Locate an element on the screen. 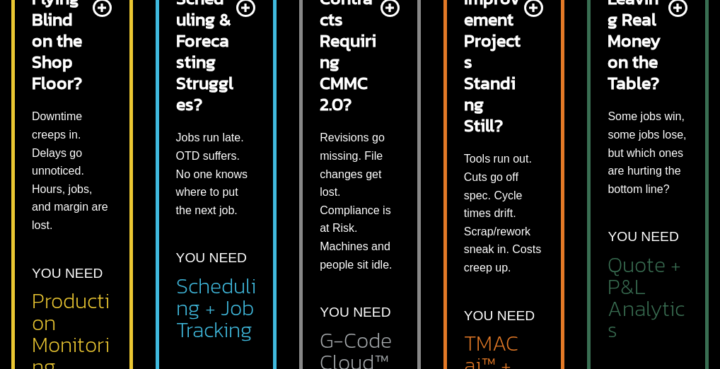 The height and width of the screenshot is (369, 720). span: State/Region is located at coordinates (281, 181).